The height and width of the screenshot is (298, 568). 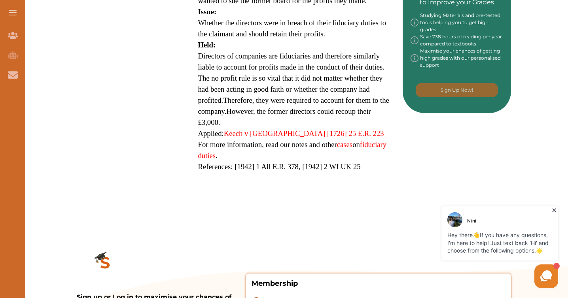 I want to click on h4: Membership, so click(x=378, y=285).